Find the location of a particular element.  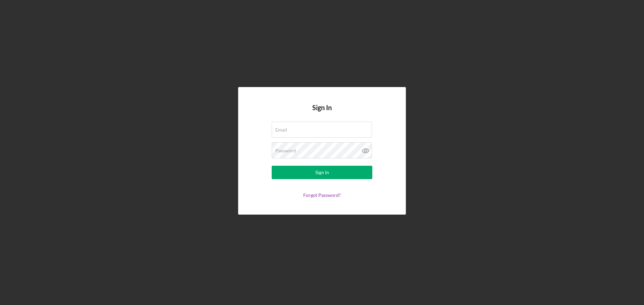

h4: Sign In is located at coordinates (322, 113).